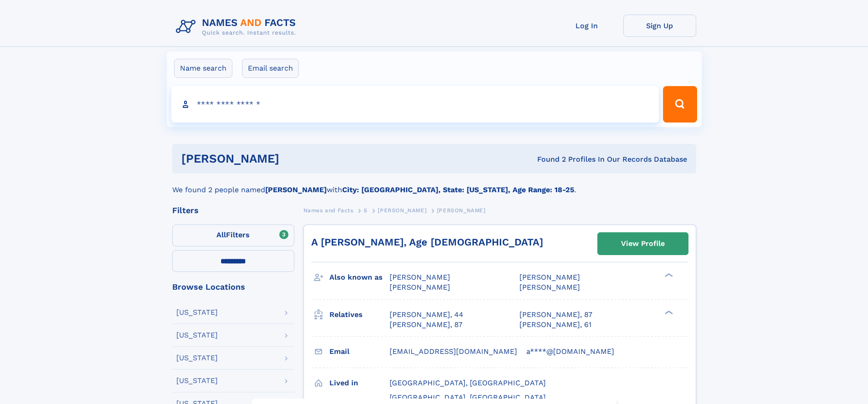 The height and width of the screenshot is (404, 868). I want to click on h3: Lived in, so click(359, 383).